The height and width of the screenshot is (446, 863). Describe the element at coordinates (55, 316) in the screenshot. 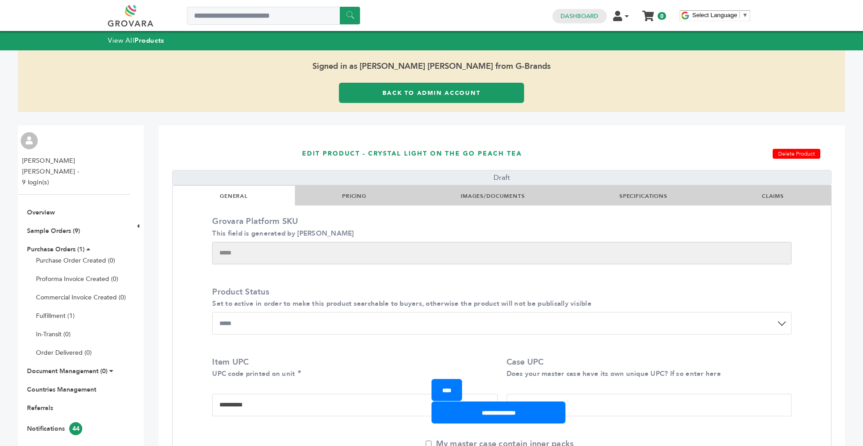

I see `a: Fulfillment (1)` at that location.